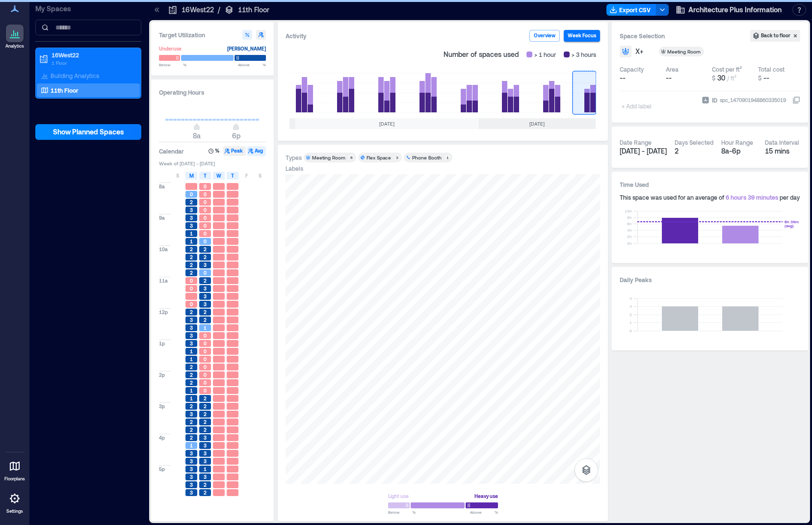 This screenshot has width=812, height=525. What do you see at coordinates (402, 512) in the screenshot?
I see `span: Below %` at bounding box center [402, 512].